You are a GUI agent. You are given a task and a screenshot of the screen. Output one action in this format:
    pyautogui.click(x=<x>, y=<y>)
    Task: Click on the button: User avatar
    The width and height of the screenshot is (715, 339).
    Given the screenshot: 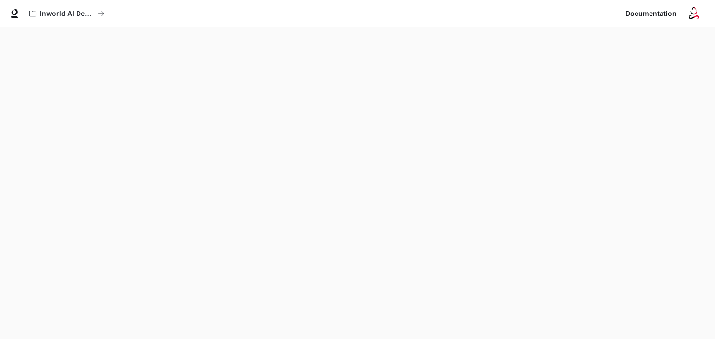 What is the action you would take?
    pyautogui.click(x=694, y=13)
    